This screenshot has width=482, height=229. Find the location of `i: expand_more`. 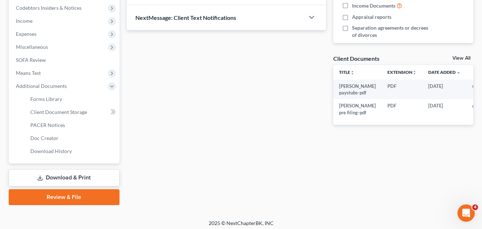

i: expand_more is located at coordinates (459, 73).